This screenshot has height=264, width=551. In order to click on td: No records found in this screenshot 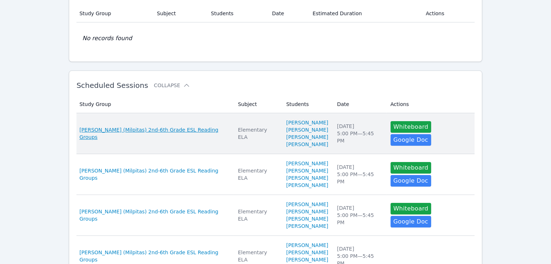, I will do `click(275, 38)`.